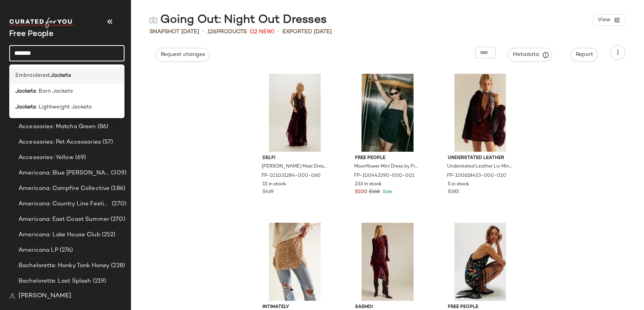 The height and width of the screenshot is (310, 644). What do you see at coordinates (477, 176) in the screenshot?
I see `span: FP-100618453-000-020` at bounding box center [477, 176].